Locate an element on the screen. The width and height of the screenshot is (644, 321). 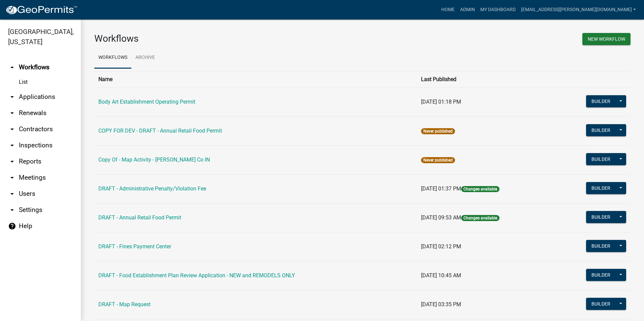
i: help is located at coordinates (12, 226).